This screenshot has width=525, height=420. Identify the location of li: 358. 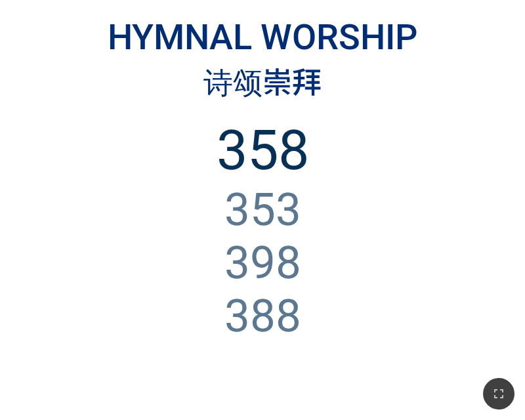
(262, 151).